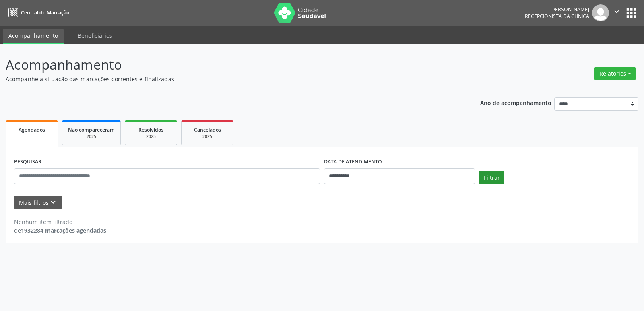 The width and height of the screenshot is (644, 311). What do you see at coordinates (32, 130) in the screenshot?
I see `span: Agendados` at bounding box center [32, 130].